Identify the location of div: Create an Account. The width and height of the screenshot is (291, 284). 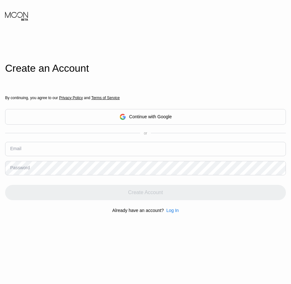
(145, 68).